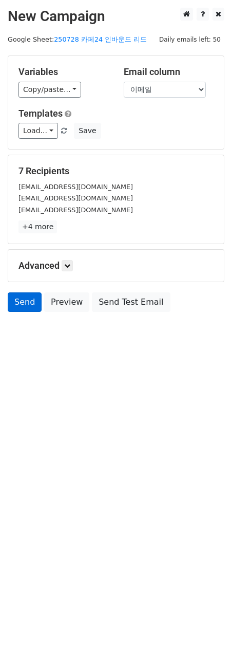 Image resolution: width=232 pixels, height=648 pixels. I want to click on h5: Variables, so click(63, 72).